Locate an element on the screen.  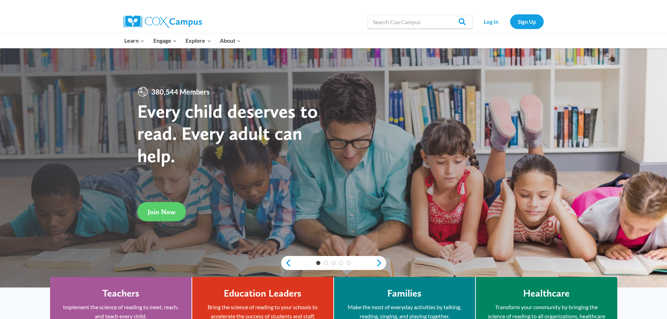
h4: Families is located at coordinates (404, 293).